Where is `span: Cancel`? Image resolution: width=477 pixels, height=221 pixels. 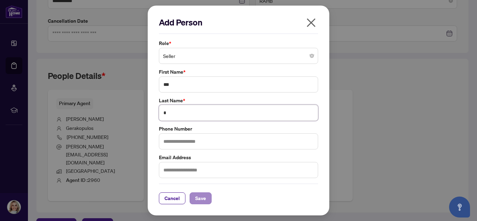
span: Cancel is located at coordinates (172, 198).